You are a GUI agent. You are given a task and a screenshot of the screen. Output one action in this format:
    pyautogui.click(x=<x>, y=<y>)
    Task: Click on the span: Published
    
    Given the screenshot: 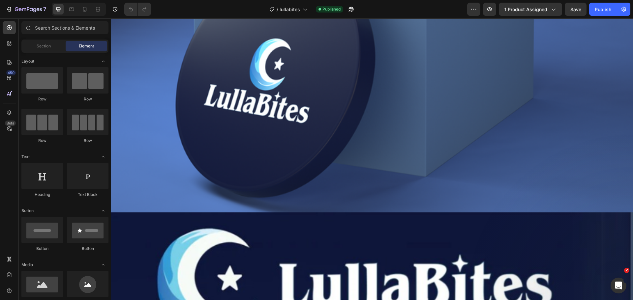 What is the action you would take?
    pyautogui.click(x=331, y=9)
    